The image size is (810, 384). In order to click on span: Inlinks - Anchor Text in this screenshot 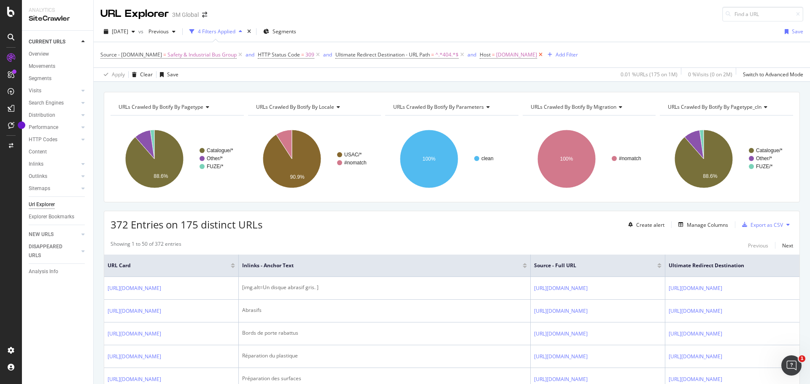, I will do `click(376, 266)`.